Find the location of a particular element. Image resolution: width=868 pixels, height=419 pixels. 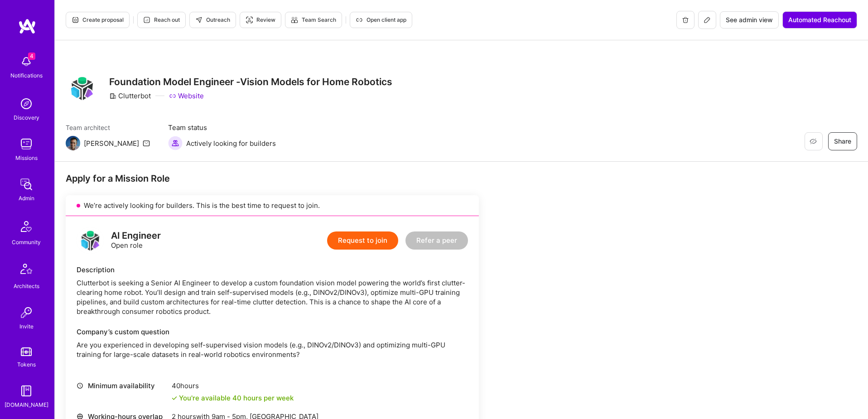

p: Are you experienced in developing self-supervised vision models (e.g., DINOv2/DINOv3) and optimiz... is located at coordinates (272, 350).